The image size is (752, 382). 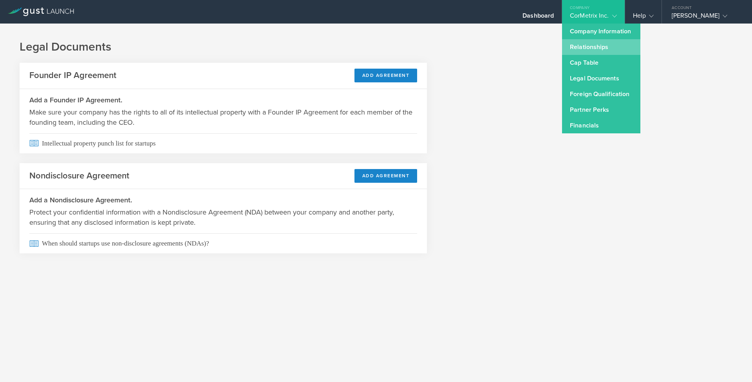 What do you see at coordinates (376, 47) in the screenshot?
I see `h1: Legal Documents` at bounding box center [376, 47].